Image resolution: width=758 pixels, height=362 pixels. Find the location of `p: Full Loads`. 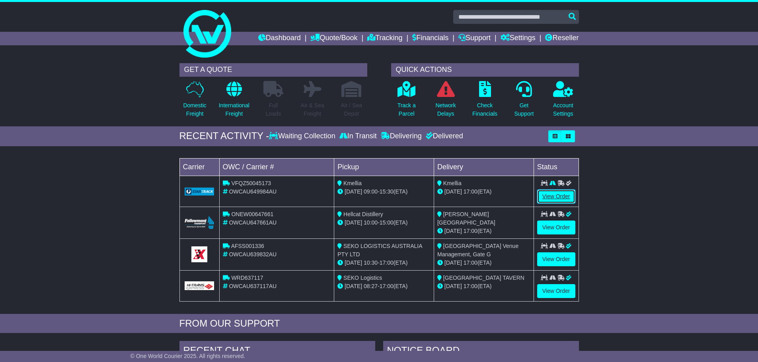

p: Full Loads is located at coordinates (273, 110).